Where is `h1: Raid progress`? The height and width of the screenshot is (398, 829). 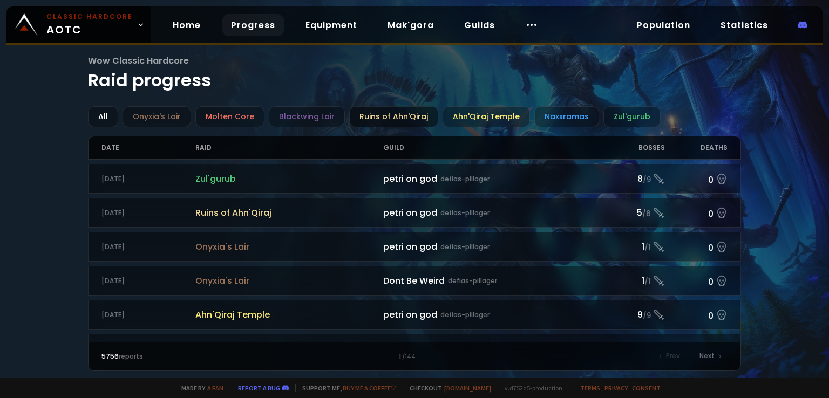
h1: Raid progress is located at coordinates (414, 73).